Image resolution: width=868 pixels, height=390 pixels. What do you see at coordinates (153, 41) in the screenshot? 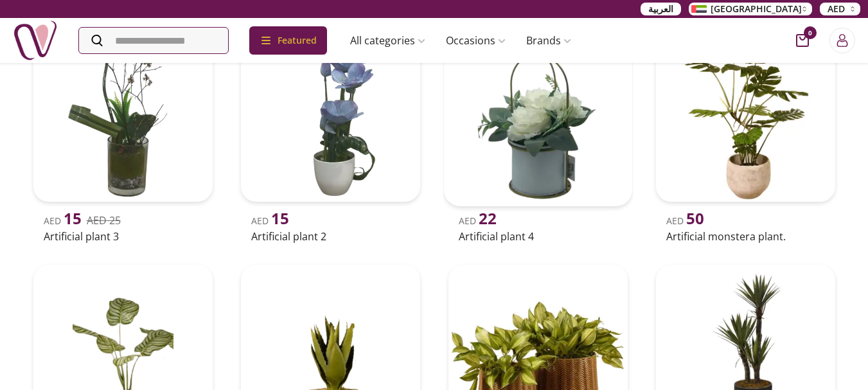
I see `input: Search` at bounding box center [153, 41].